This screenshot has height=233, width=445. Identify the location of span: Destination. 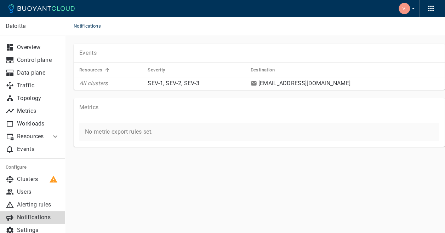
(267, 70).